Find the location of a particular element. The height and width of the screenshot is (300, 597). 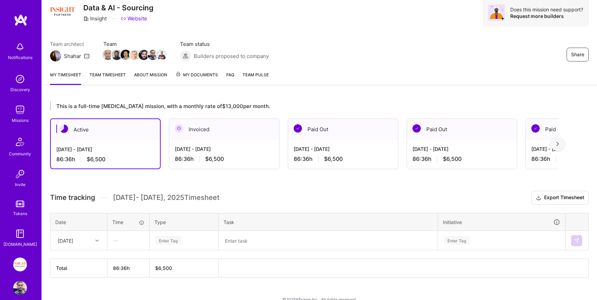

span: Team status is located at coordinates (224, 44).